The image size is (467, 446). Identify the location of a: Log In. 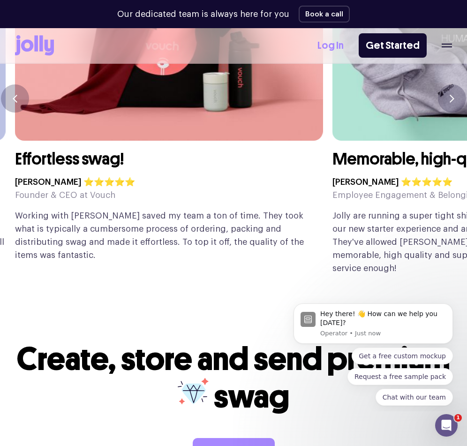
(331, 46).